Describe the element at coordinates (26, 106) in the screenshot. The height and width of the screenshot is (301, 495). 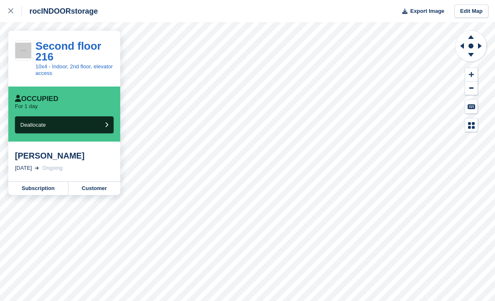
I see `p: For 1 day` at that location.